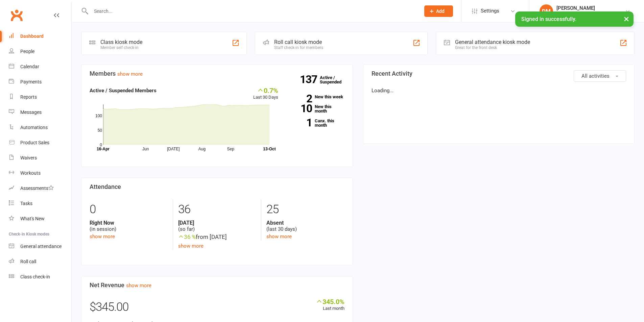  I want to click on a: Workouts, so click(40, 173).